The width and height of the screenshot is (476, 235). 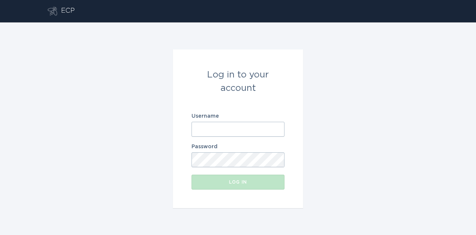 I want to click on label: Username, so click(x=238, y=116).